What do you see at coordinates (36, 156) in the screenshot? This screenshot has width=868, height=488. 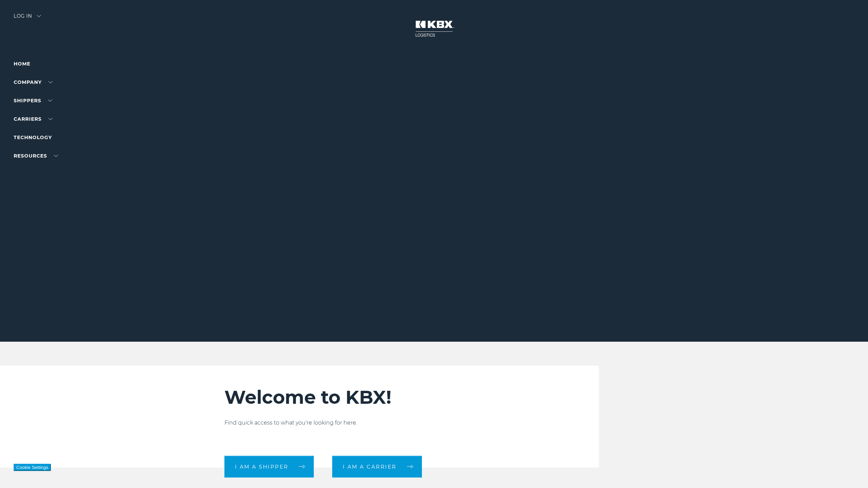 I see `a: RESOURCES` at bounding box center [36, 156].